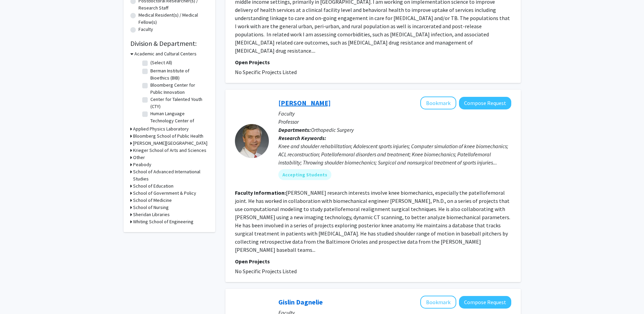 Image resolution: width=644 pixels, height=314 pixels. What do you see at coordinates (395, 113) in the screenshot?
I see `p: Faculty` at bounding box center [395, 113].